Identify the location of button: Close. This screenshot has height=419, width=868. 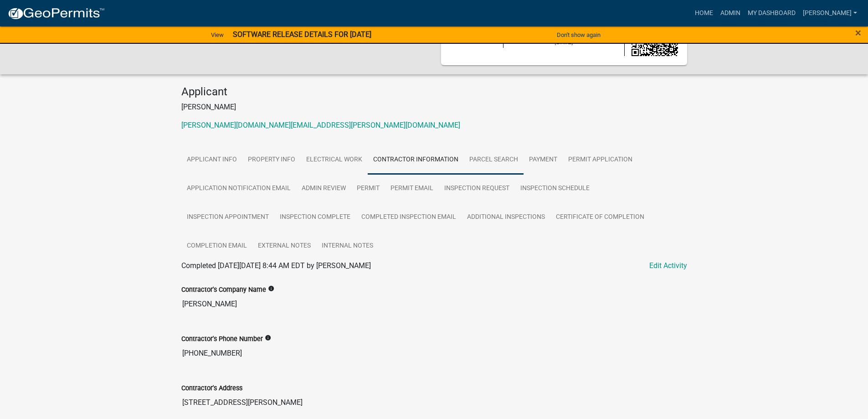
(858, 33).